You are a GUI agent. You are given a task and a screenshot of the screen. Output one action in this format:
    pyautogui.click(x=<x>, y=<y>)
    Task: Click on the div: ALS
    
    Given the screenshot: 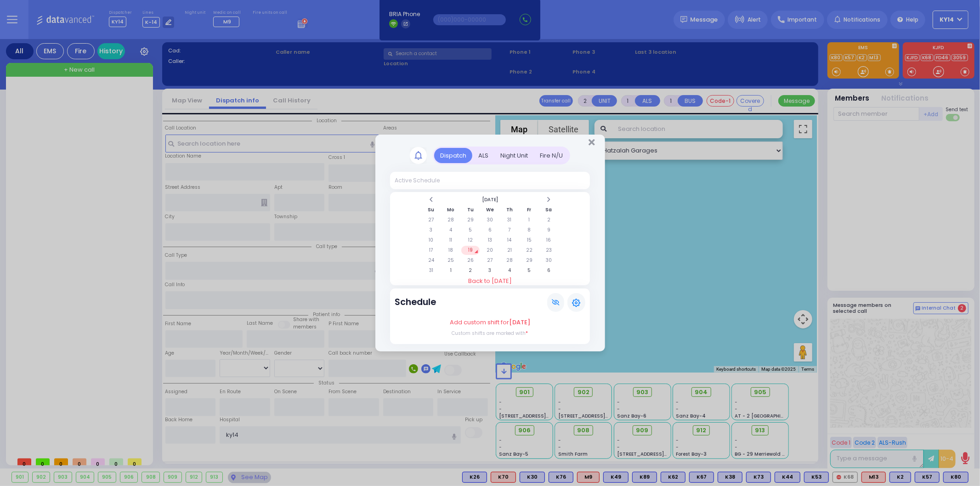 What is the action you would take?
    pyautogui.click(x=483, y=155)
    